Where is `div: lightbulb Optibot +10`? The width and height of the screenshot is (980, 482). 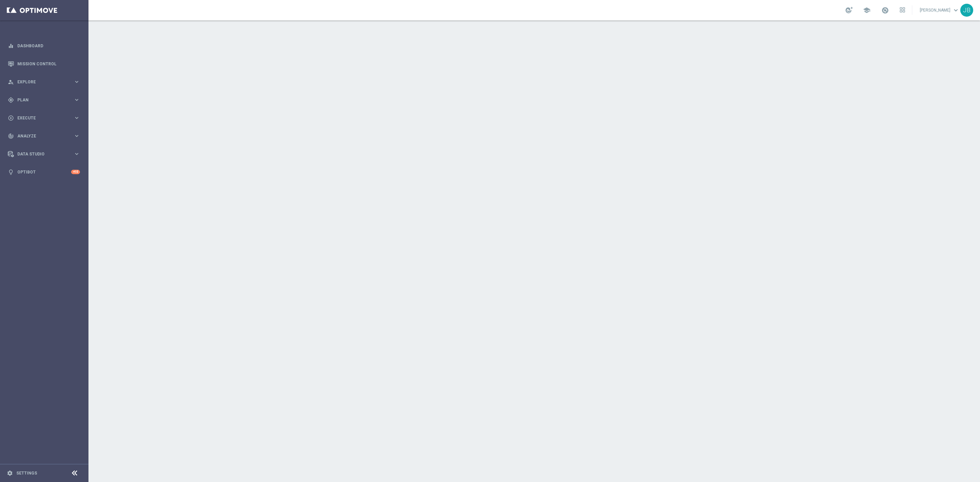 div: lightbulb Optibot +10 is located at coordinates (44, 172).